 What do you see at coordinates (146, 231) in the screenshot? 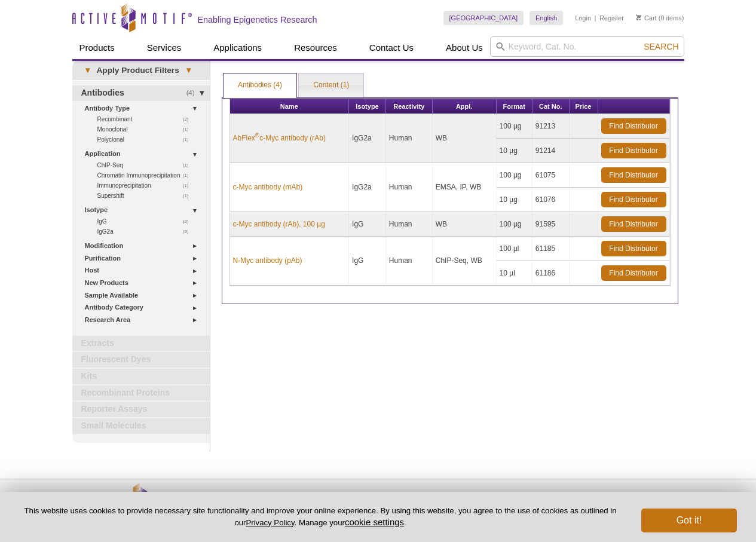
I see `a: (2)IgG2a` at bounding box center [146, 231].